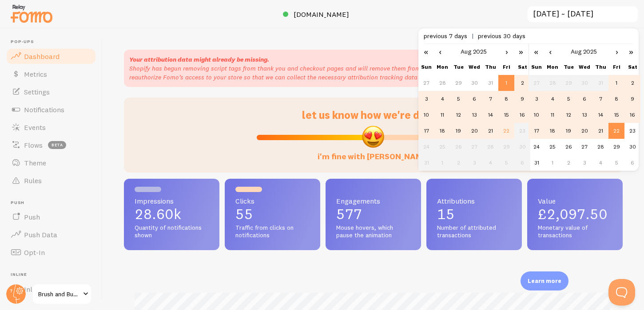  What do you see at coordinates (474, 201) in the screenshot?
I see `span: Attributions` at bounding box center [474, 201].